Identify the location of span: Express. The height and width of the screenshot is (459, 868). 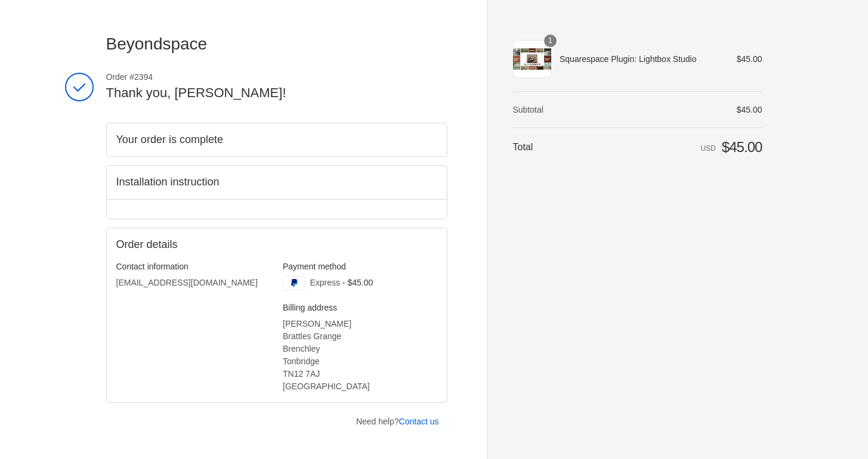
(324, 282).